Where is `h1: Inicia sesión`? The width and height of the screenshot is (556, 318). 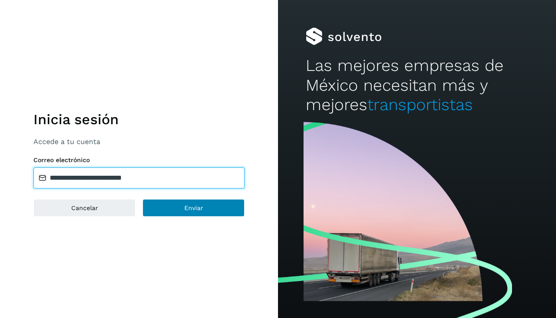 h1: Inicia sesión is located at coordinates (139, 119).